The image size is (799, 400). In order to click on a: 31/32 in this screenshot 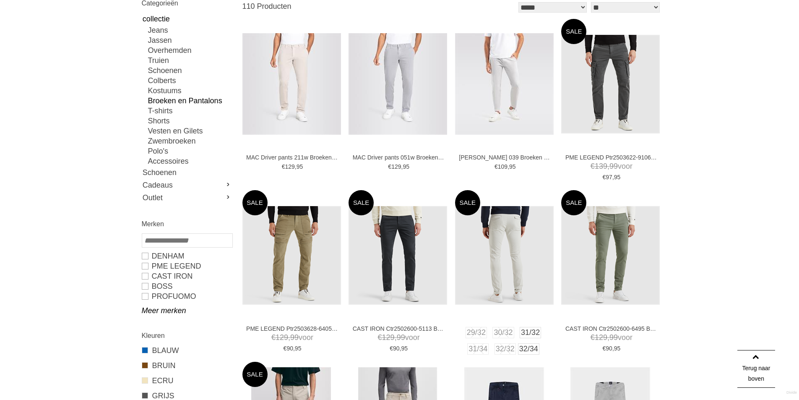, I will do `click(530, 332)`.